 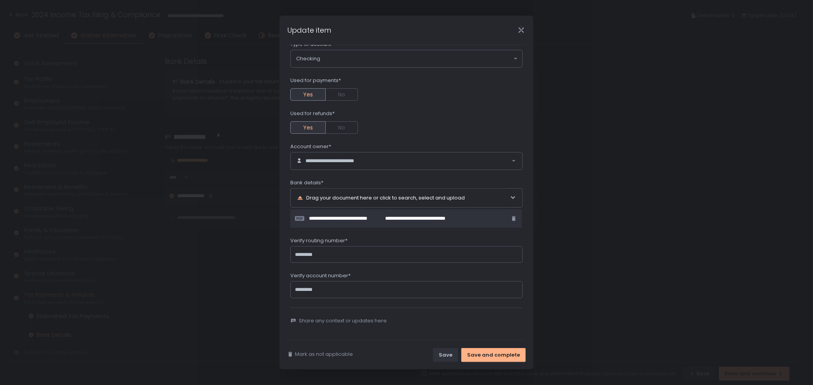 What do you see at coordinates (319, 241) in the screenshot?
I see `span: Verify routing number*` at bounding box center [319, 241].